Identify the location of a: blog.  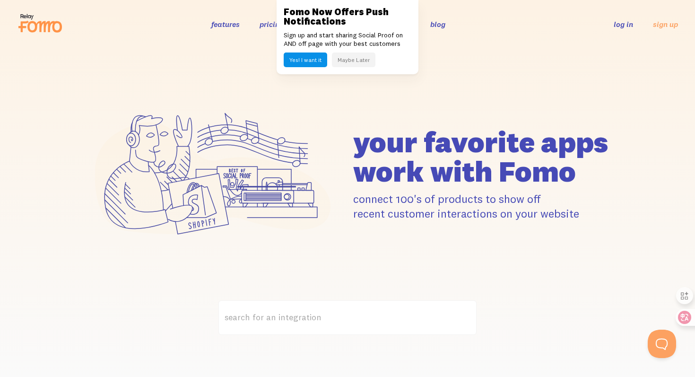
(438, 24).